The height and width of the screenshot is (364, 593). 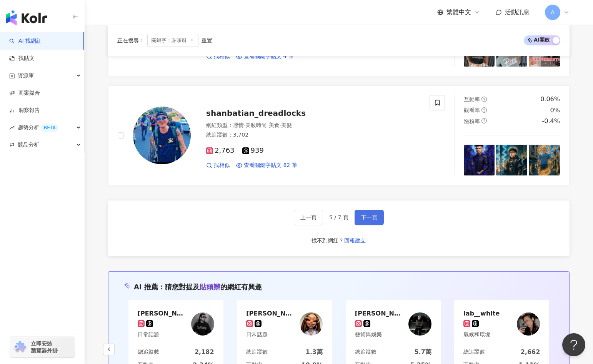 What do you see at coordinates (369, 218) in the screenshot?
I see `span: 下一頁` at bounding box center [369, 218].